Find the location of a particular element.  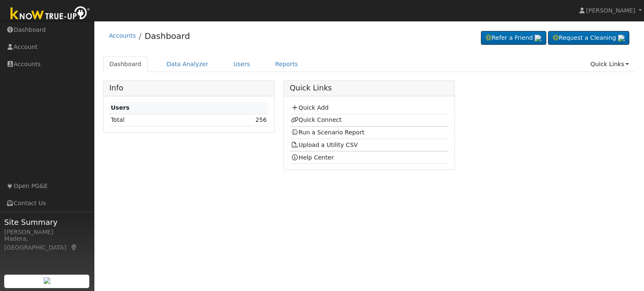

a: Map is located at coordinates (74, 248).